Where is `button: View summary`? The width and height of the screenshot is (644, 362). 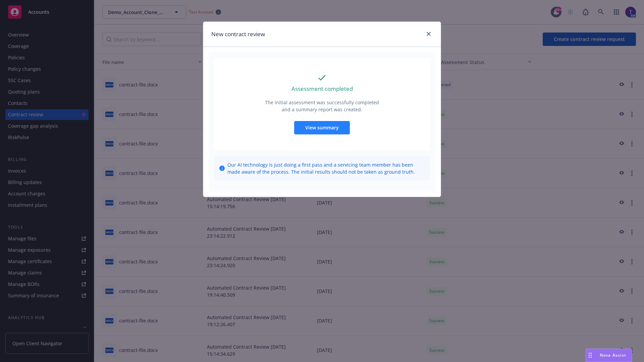
button: View summary is located at coordinates (322, 128).